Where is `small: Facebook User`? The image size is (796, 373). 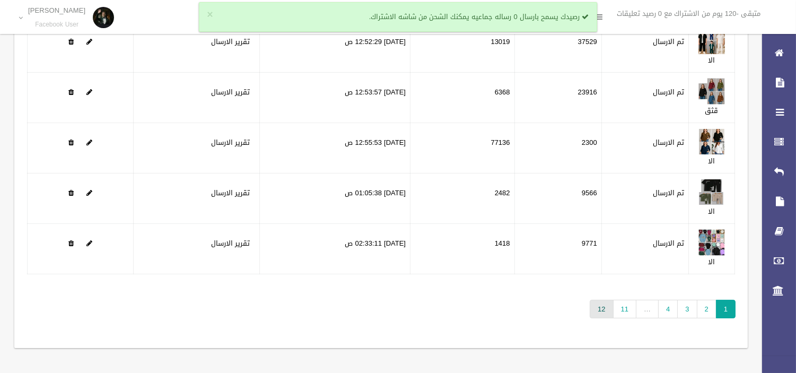
small: Facebook User is located at coordinates (57, 24).